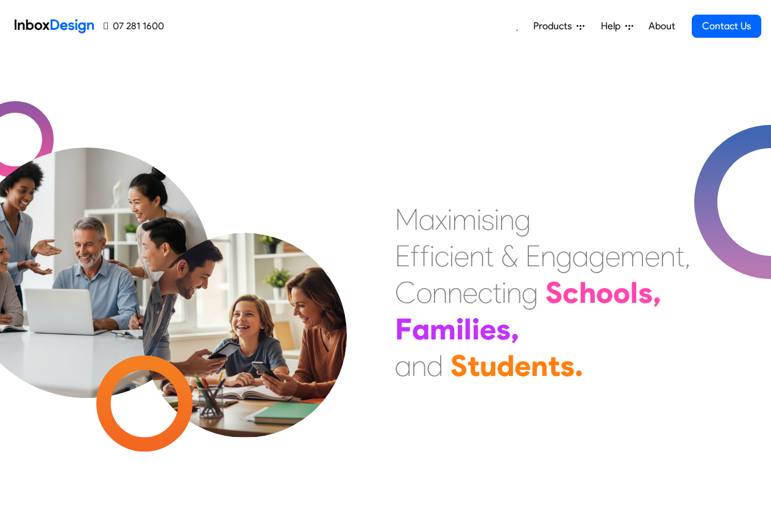 The height and width of the screenshot is (532, 771). What do you see at coordinates (727, 26) in the screenshot?
I see `a: Contact Us` at bounding box center [727, 26].